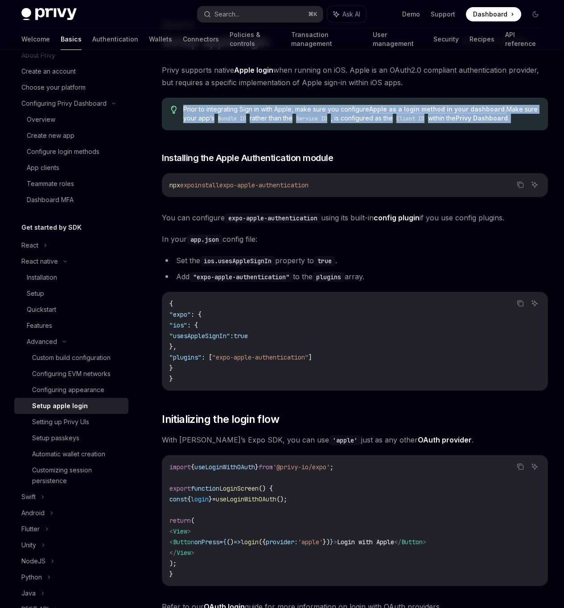 The image size is (564, 608). Describe the element at coordinates (355, 76) in the screenshot. I see `span: Privy supports native when running on iOS. Apple is an OAuth2.0 compliant authentication provider...` at that location.